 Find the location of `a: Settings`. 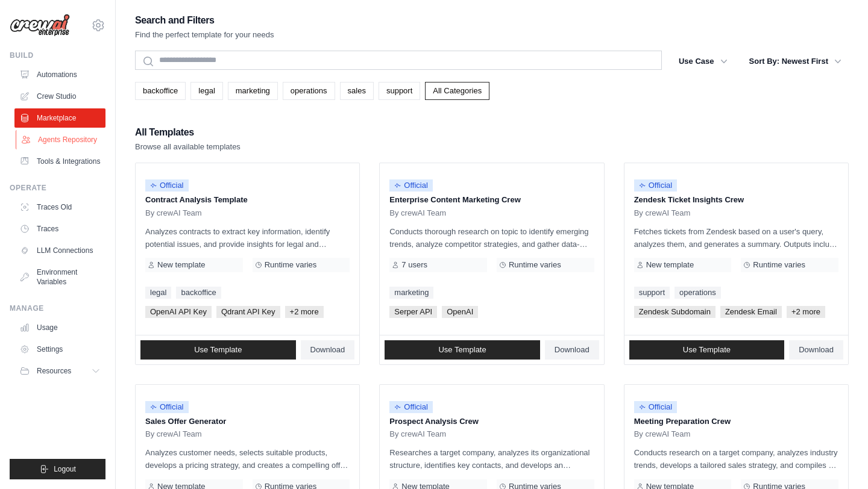

a: Settings is located at coordinates (60, 350).